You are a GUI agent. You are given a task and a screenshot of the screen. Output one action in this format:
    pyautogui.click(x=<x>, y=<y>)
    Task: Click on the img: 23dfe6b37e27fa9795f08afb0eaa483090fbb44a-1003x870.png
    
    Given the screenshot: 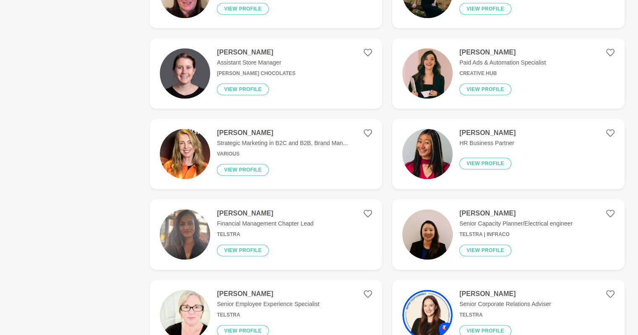 What is the action you would take?
    pyautogui.click(x=185, y=154)
    